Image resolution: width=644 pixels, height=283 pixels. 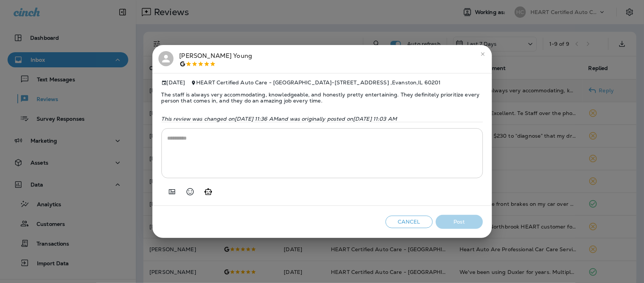 What do you see at coordinates (190, 192) in the screenshot?
I see `button: Select an emoji` at bounding box center [190, 192].